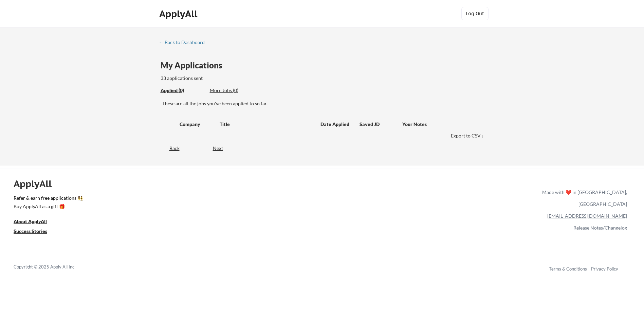 The image size is (644, 323). Describe the element at coordinates (194, 65) in the screenshot. I see `div: My Applications` at that location.